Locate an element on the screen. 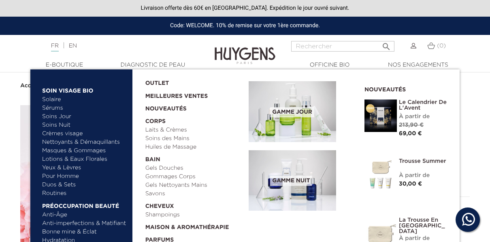  h2: Nouveautés is located at coordinates (406, 88).